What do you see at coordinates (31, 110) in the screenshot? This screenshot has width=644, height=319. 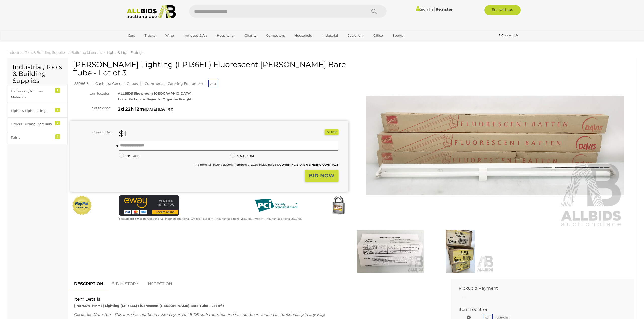 I see `div: Lights & Light Fittings` at bounding box center [31, 110].